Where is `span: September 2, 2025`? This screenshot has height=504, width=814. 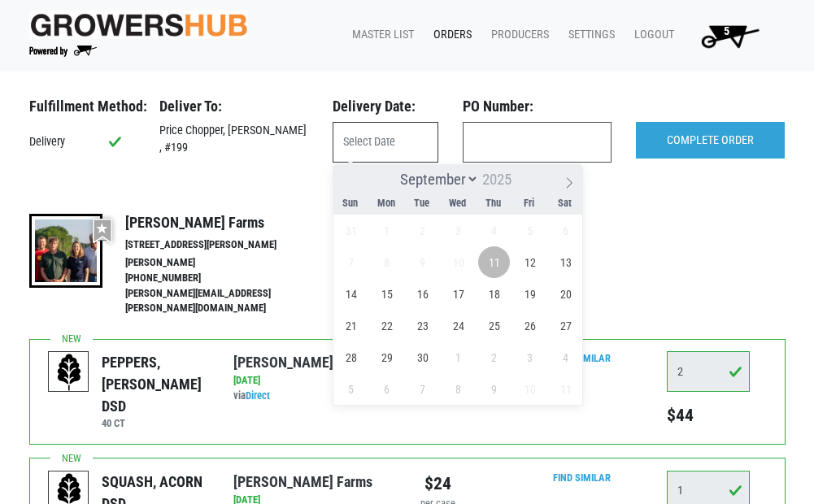
span: September 2, 2025 is located at coordinates (423, 230).